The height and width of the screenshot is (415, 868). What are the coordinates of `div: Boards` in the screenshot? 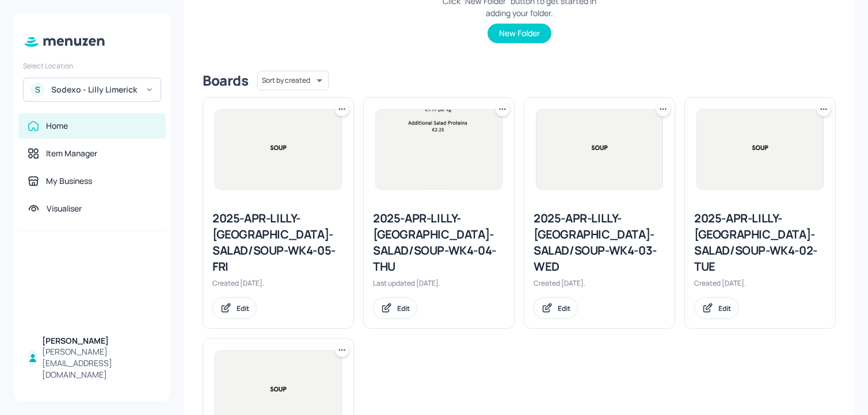 It's located at (225, 80).